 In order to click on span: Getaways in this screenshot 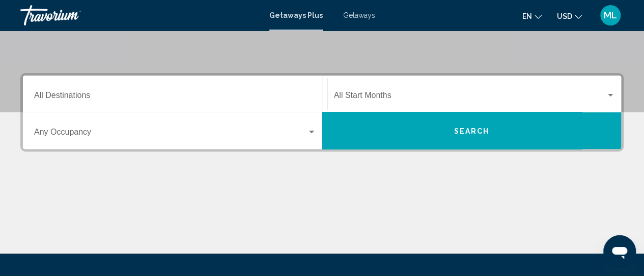, I will do `click(359, 15)`.